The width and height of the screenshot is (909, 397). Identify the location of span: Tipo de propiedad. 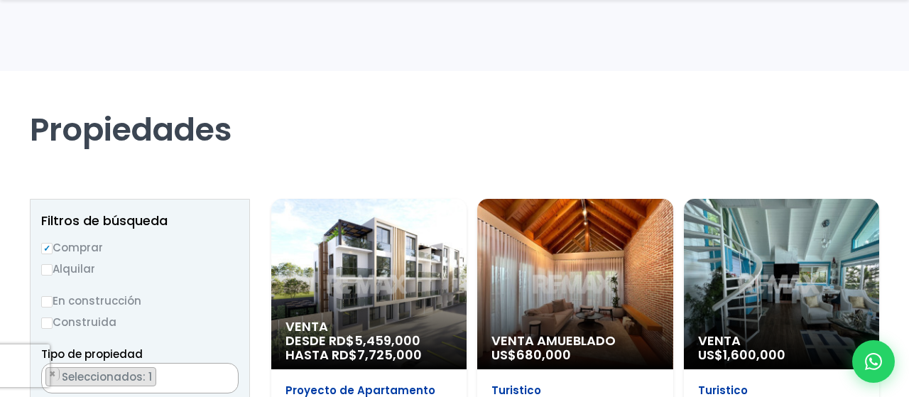
(92, 354).